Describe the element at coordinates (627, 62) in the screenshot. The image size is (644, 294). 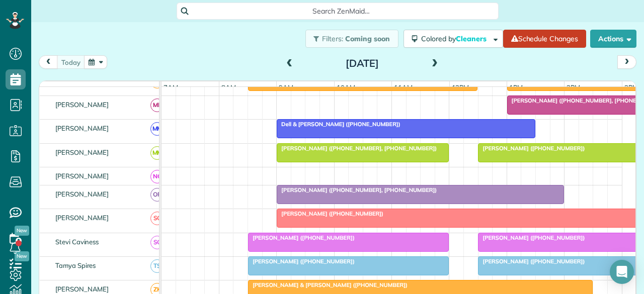
I see `button: next` at that location.